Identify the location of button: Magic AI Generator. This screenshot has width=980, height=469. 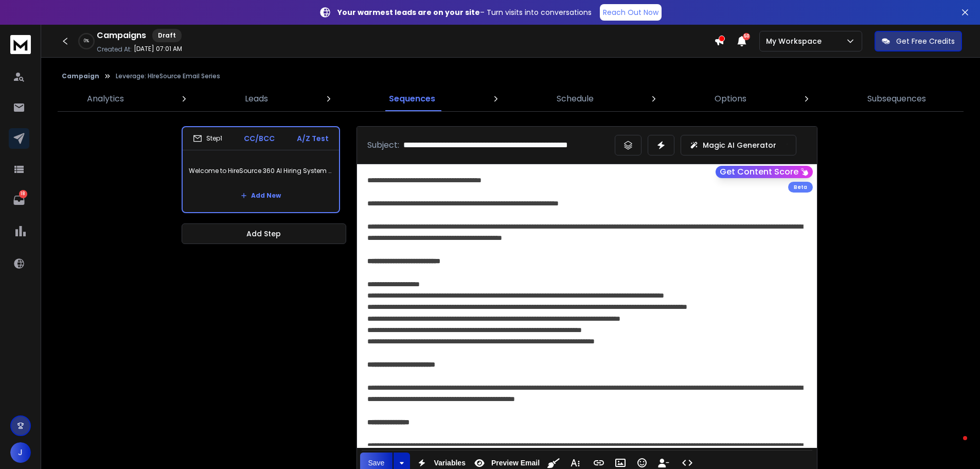
(739, 145).